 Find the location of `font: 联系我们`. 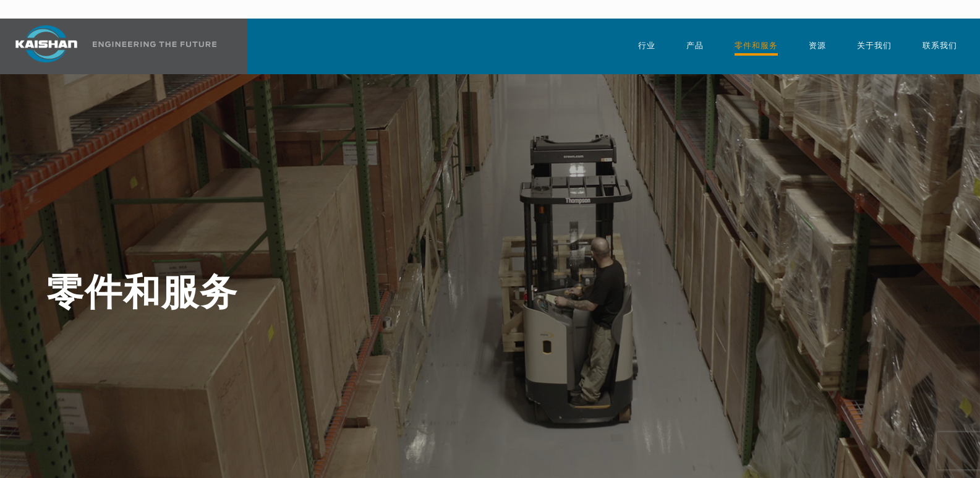

font: 联系我们 is located at coordinates (940, 46).